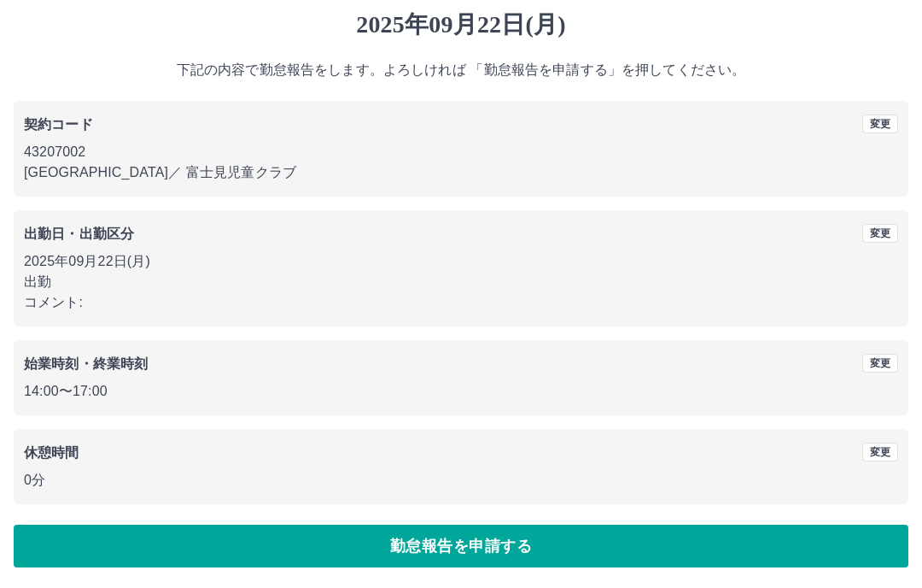  I want to click on p: 43207002, so click(461, 153).